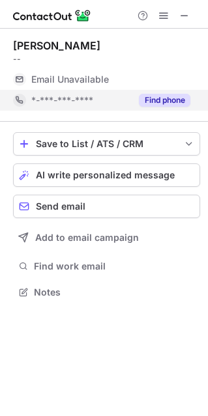  Describe the element at coordinates (105, 175) in the screenshot. I see `span: AI write personalized message` at that location.